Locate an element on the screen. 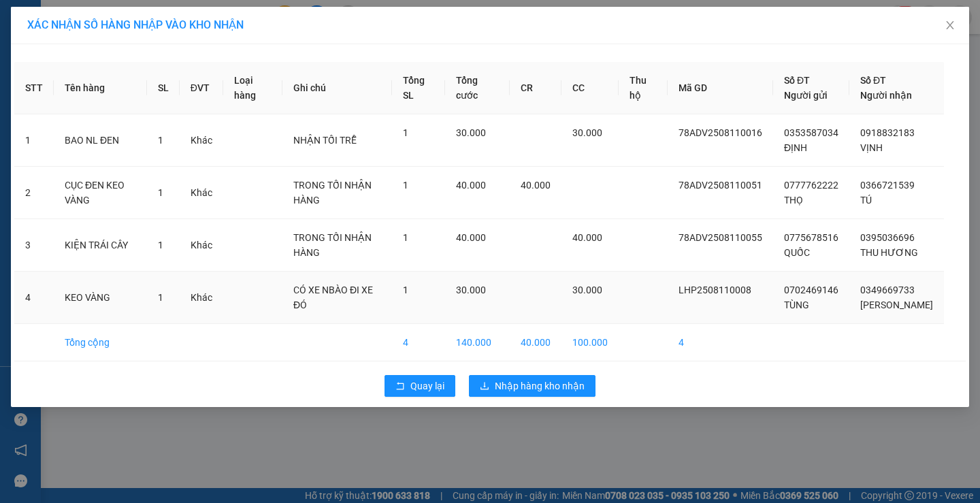  span: download is located at coordinates (485, 387).